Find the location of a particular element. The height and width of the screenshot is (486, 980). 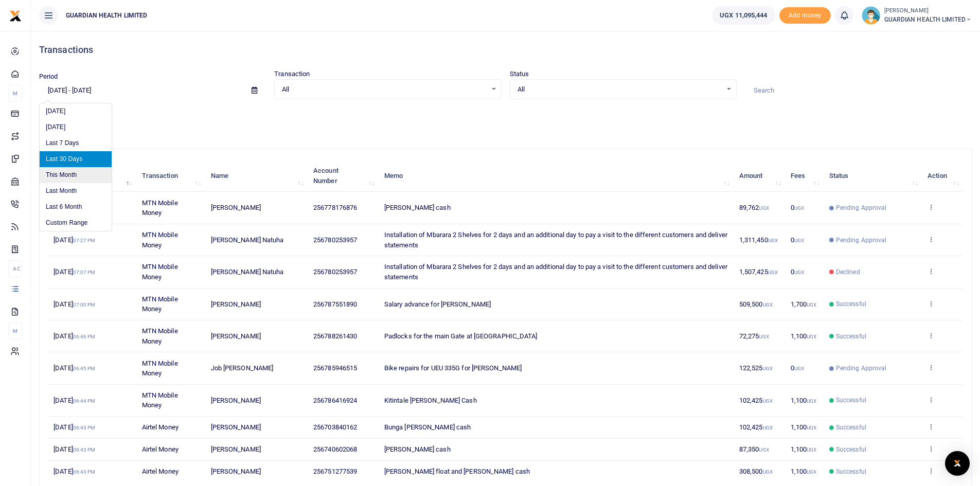

th: Account Number: activate to sort column ascending is located at coordinates (343, 176).